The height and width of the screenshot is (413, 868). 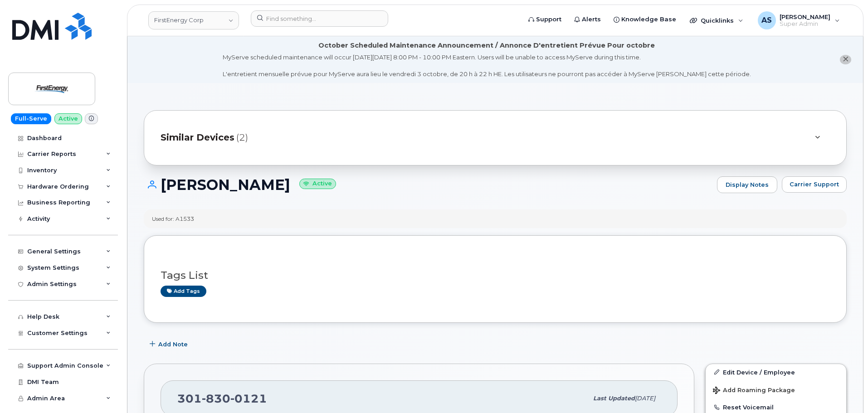 What do you see at coordinates (495, 276) in the screenshot?
I see `h3: Tags List` at bounding box center [495, 276].